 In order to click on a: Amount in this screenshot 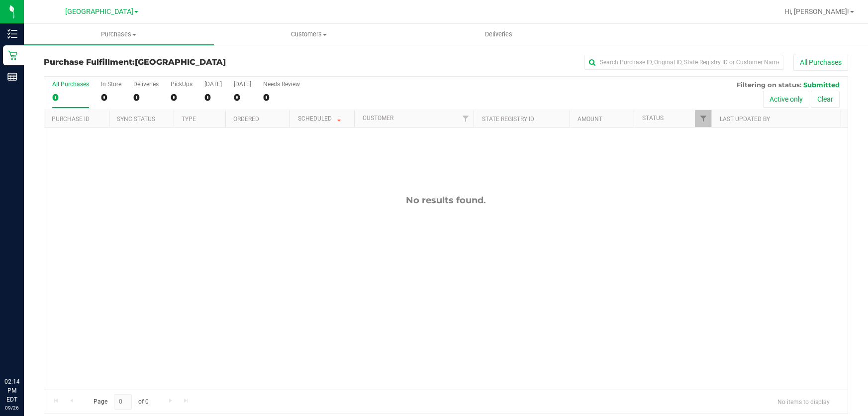, I will do `click(590, 119)`.